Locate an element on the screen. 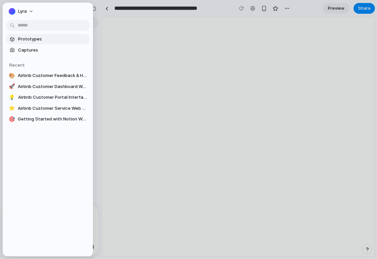  a: 🚀Airbnb Customer Dashboard Web Page is located at coordinates (48, 87).